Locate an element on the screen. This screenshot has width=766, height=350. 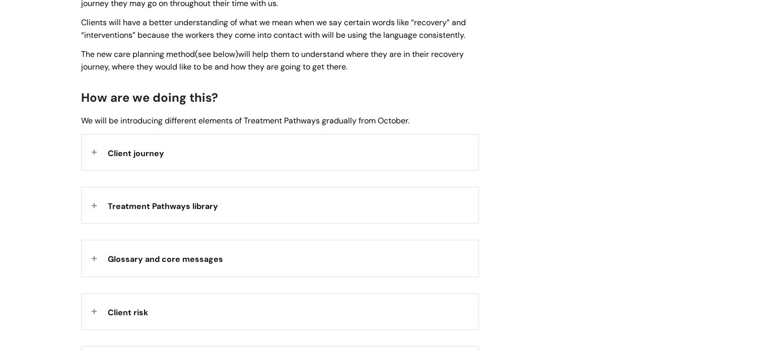
span: (see below) is located at coordinates (217, 54).